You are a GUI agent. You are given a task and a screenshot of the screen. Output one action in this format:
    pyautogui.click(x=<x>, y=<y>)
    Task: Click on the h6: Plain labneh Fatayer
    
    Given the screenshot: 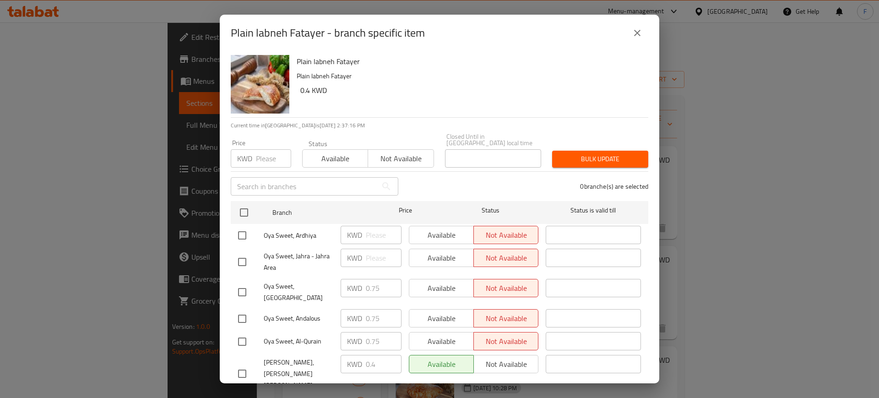 What is the action you would take?
    pyautogui.click(x=469, y=61)
    